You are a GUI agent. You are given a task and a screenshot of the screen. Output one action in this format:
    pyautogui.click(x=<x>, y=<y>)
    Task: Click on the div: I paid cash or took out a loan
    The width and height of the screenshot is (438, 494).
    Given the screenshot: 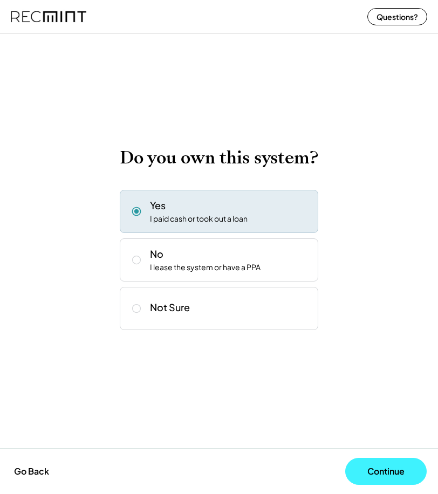 What is the action you would take?
    pyautogui.click(x=199, y=219)
    